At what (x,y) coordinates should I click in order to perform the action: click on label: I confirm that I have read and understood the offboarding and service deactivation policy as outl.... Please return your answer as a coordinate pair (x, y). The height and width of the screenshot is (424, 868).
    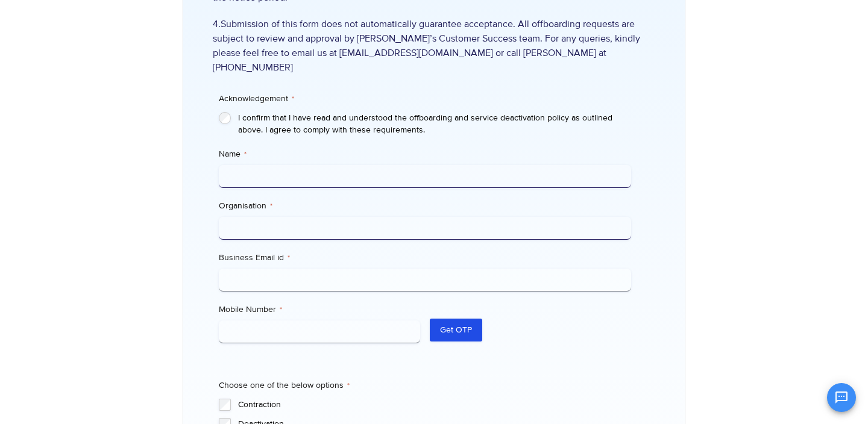
    Looking at the image, I should click on (434, 124).